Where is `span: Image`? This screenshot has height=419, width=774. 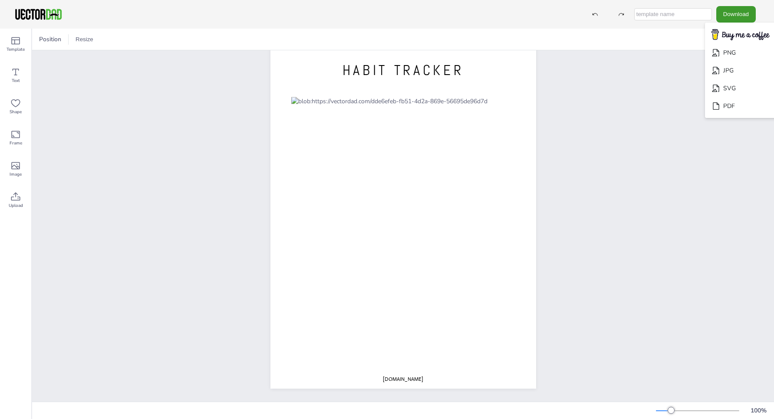
span: Image is located at coordinates (16, 174).